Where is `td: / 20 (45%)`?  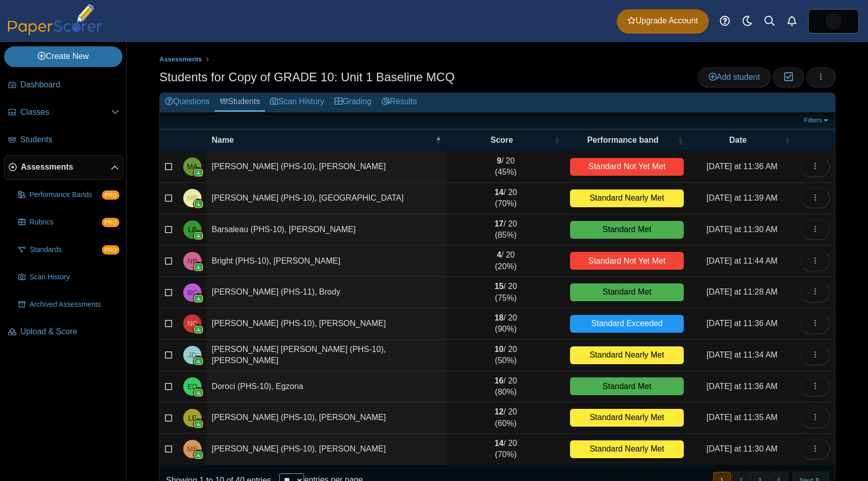 td: / 20 (45%) is located at coordinates (505, 167).